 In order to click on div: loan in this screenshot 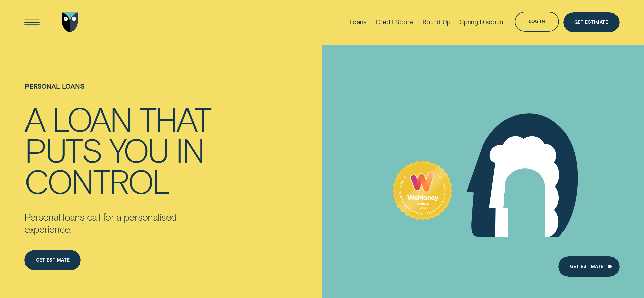, I will do `click(92, 118)`.